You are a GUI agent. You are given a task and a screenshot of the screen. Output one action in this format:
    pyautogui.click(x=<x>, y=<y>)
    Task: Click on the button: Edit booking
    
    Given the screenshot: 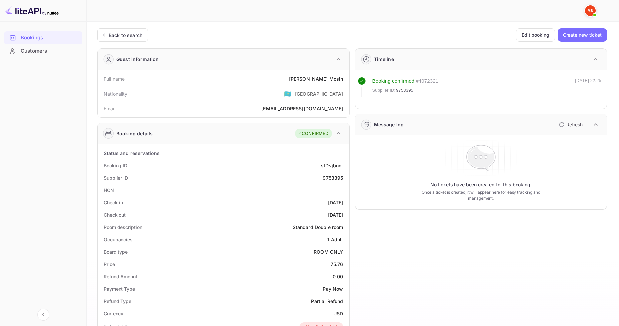 What is the action you would take?
    pyautogui.click(x=535, y=35)
    